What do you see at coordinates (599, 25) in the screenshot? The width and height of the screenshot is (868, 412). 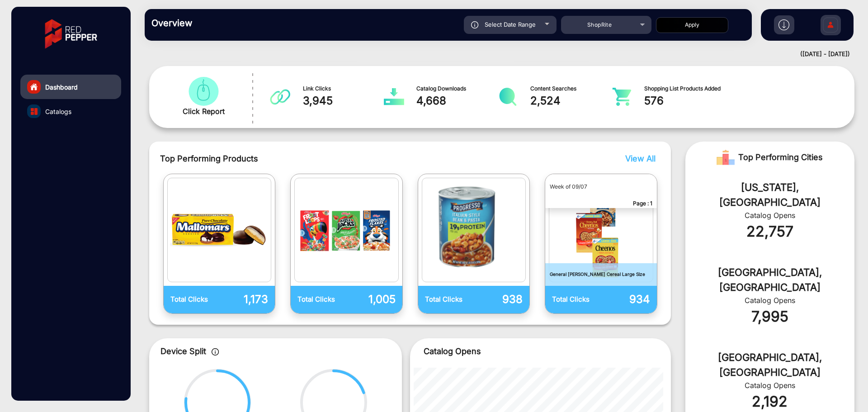 I see `span: ShopRite` at bounding box center [599, 25].